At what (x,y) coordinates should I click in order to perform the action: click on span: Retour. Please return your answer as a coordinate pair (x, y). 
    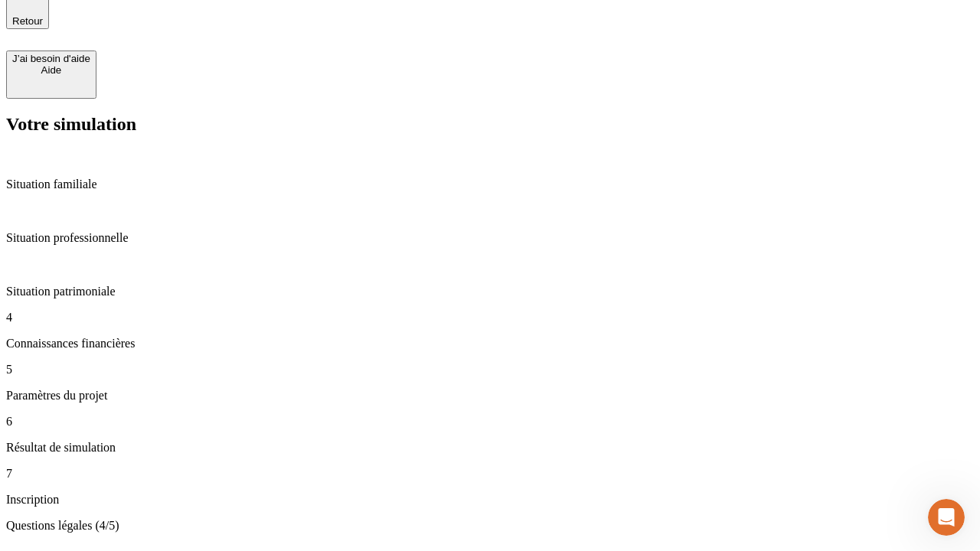
    Looking at the image, I should click on (28, 20).